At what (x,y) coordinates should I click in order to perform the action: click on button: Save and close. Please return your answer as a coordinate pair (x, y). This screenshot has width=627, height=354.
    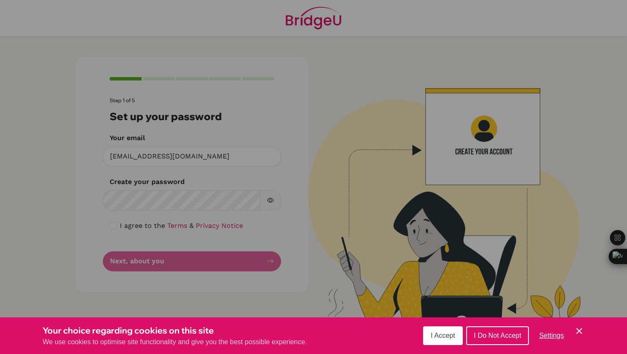
    Looking at the image, I should click on (579, 331).